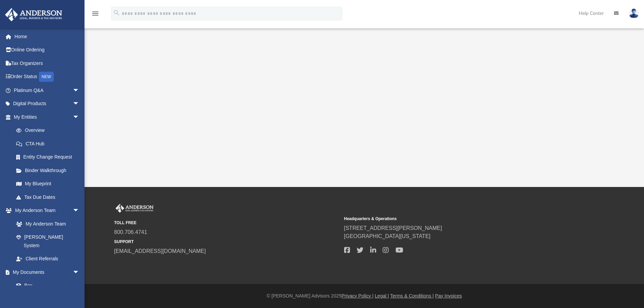  What do you see at coordinates (47, 104) in the screenshot?
I see `a: Digital Productsarrow_drop_down` at bounding box center [47, 104].